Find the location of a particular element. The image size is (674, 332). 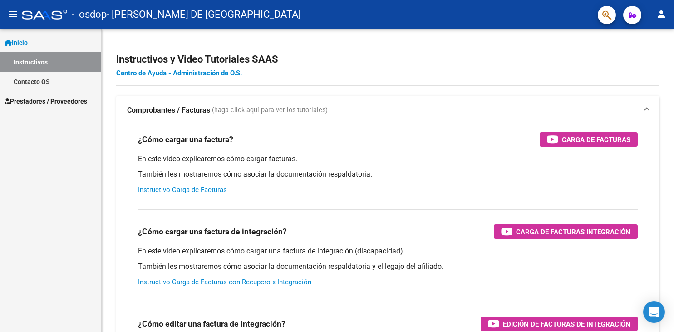

h2: Instructivos y Video Tutoriales SAAS is located at coordinates (388, 59).